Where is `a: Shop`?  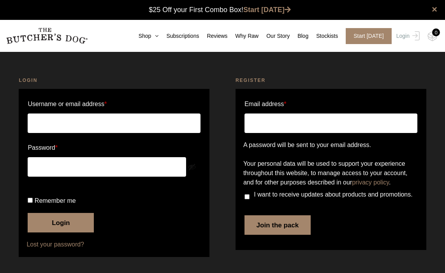 a: Shop is located at coordinates (145, 36).